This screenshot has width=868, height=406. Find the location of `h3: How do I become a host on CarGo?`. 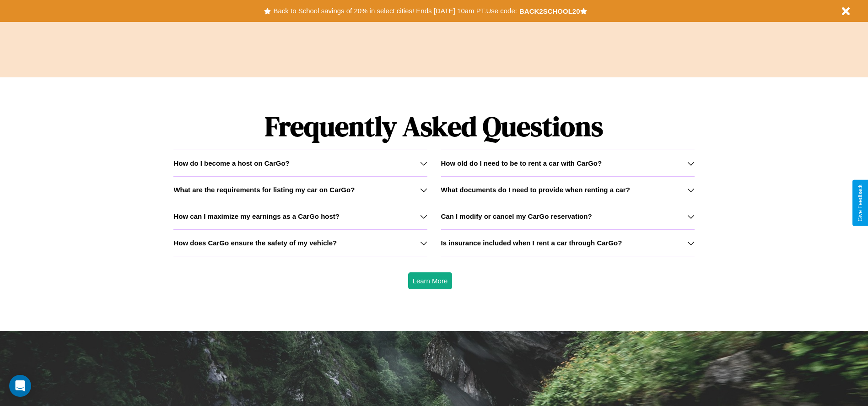

h3: How do I become a host on CarGo? is located at coordinates (231, 163).